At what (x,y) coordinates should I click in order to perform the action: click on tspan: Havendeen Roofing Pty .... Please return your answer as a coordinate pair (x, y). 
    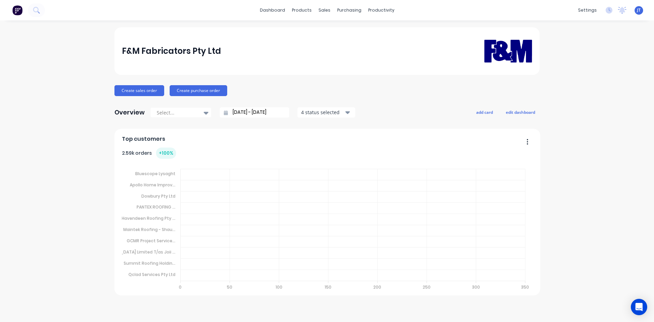
    Looking at the image, I should click on (149, 218).